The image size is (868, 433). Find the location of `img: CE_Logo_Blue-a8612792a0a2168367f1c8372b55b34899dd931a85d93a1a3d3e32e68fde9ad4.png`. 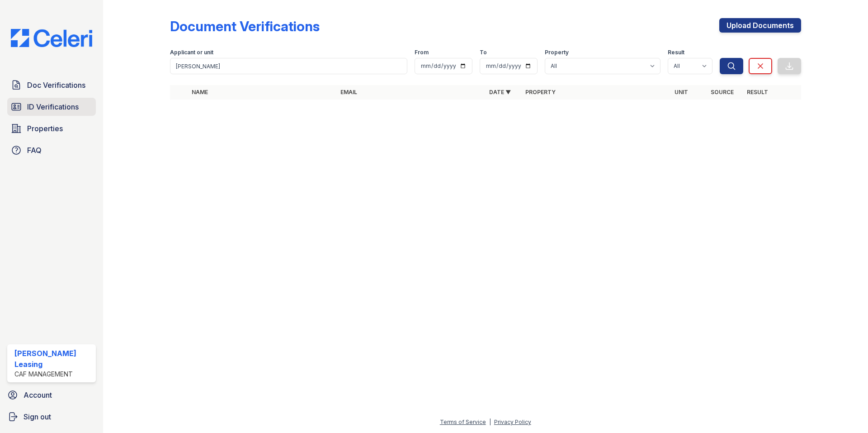

img: CE_Logo_Blue-a8612792a0a2168367f1c8372b55b34899dd931a85d93a1a3d3e32e68fde9ad4.png is located at coordinates (52, 38).